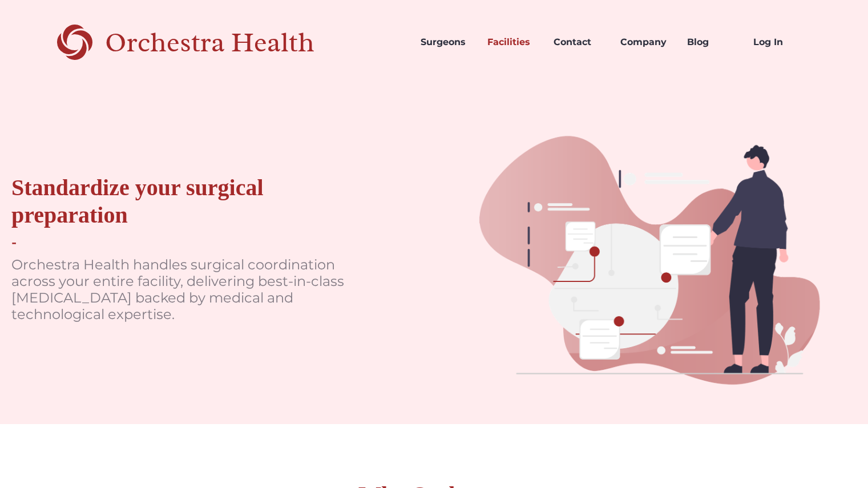  Describe the element at coordinates (194, 202) in the screenshot. I see `div: Standardize your surgical preparation` at that location.